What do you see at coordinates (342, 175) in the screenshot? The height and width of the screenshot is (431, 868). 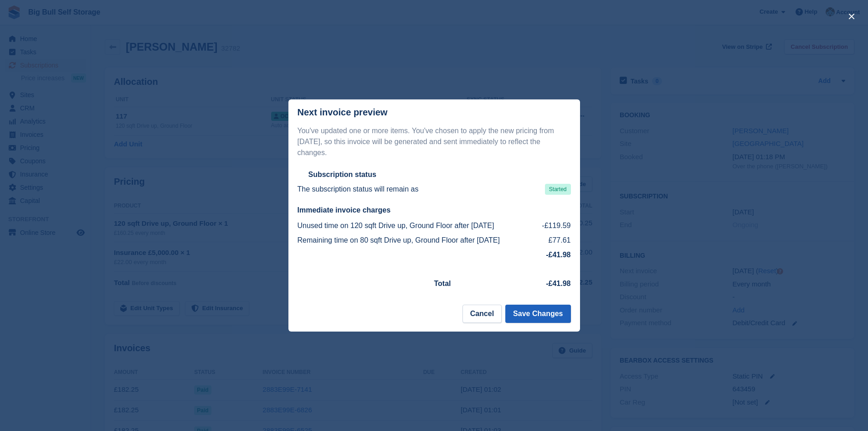 I see `h2: Subscription status` at bounding box center [342, 175].